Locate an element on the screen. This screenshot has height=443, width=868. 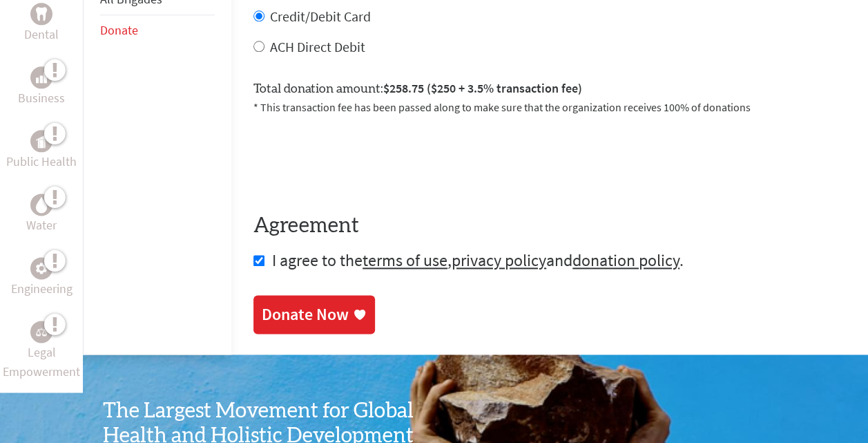
li: Donate is located at coordinates (157, 30).